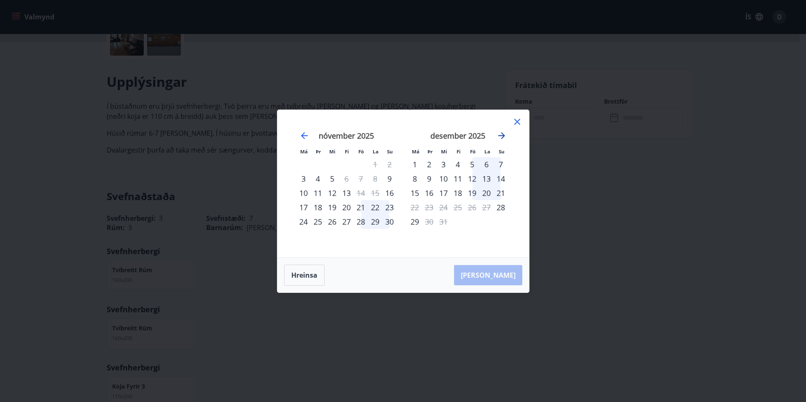 This screenshot has height=402, width=806. I want to click on td: Not available. föstudagur, 7. nóvember 2025, so click(361, 179).